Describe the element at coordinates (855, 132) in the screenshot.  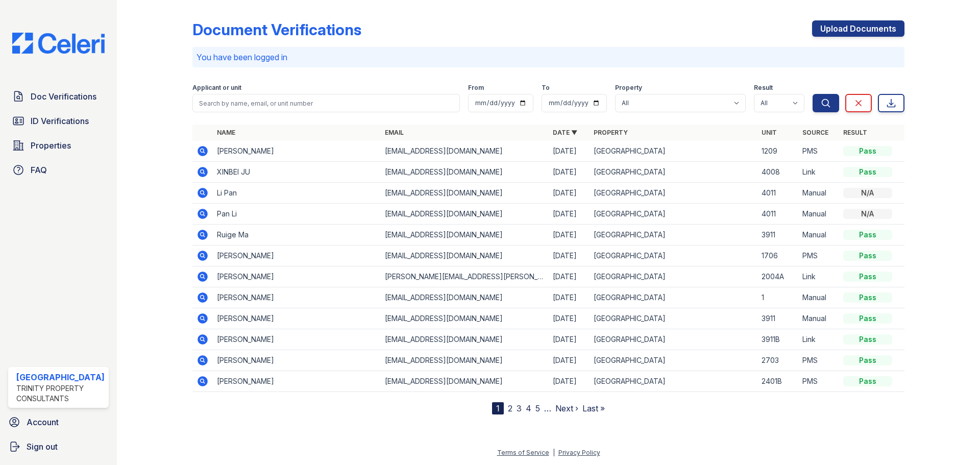
I see `a: Result` at that location.